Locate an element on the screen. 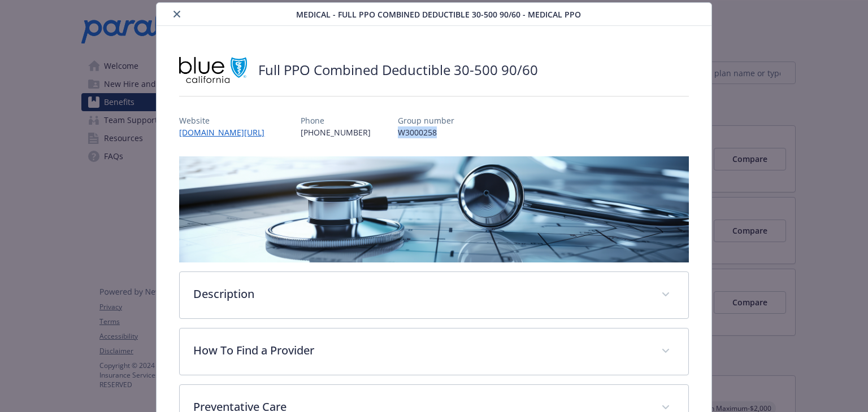 The image size is (868, 412). p: Group number is located at coordinates (426, 120).